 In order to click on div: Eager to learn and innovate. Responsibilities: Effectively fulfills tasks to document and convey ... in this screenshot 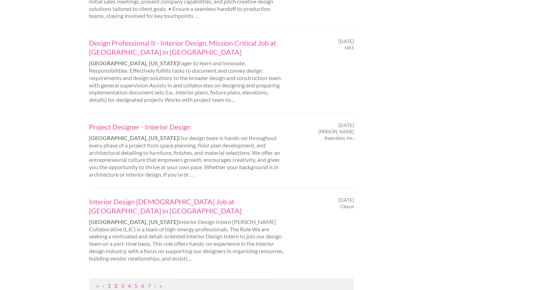, I will do `click(187, 71)`.